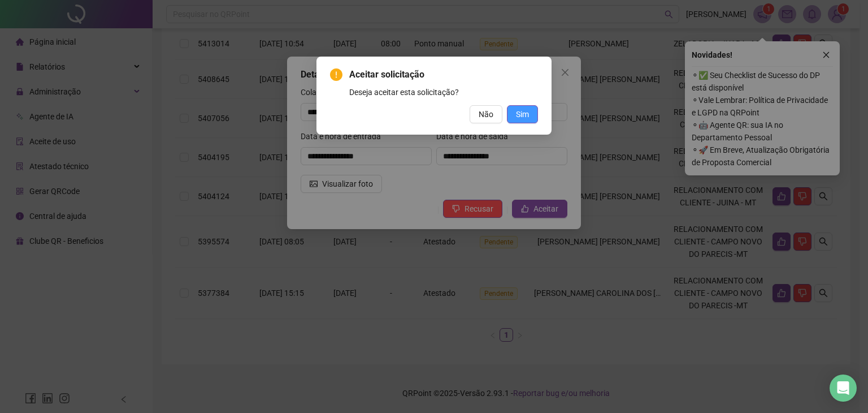  What do you see at coordinates (444, 92) in the screenshot?
I see `div: Deseja aceitar esta solicitação?` at bounding box center [444, 92].